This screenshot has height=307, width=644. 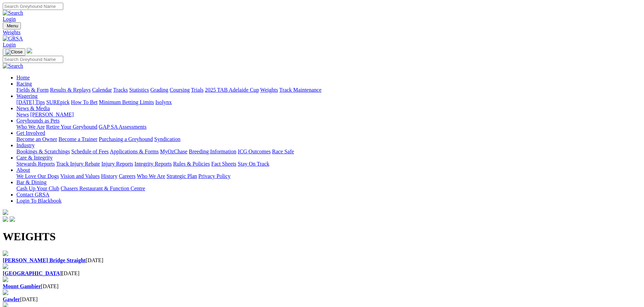 What do you see at coordinates (329, 139) in the screenshot?
I see `div: Get Involved` at bounding box center [329, 139].